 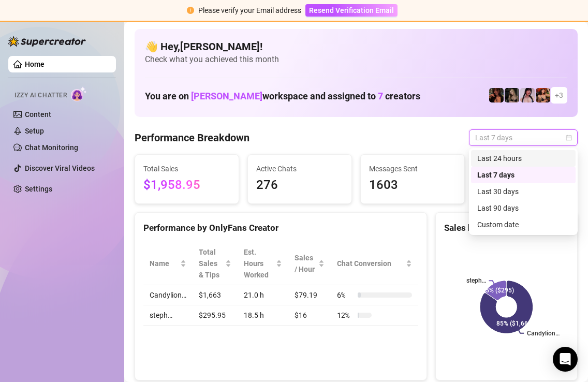 What do you see at coordinates (506, 228) in the screenshot?
I see `div: Sales by OnlyFans Creator` at bounding box center [506, 228].